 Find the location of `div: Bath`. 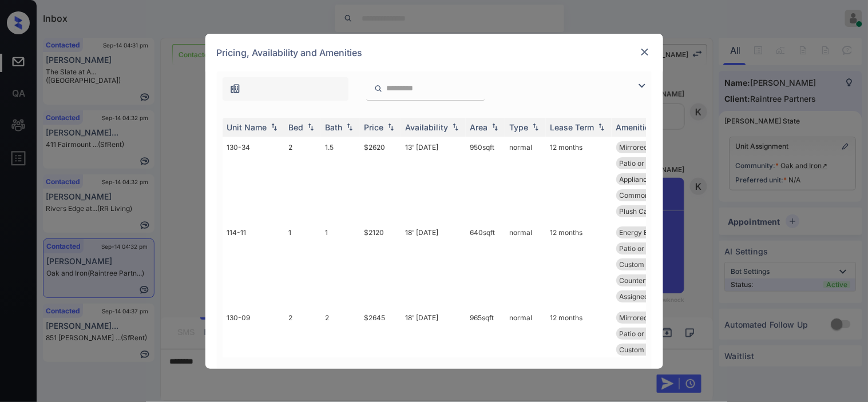

div: Bath is located at coordinates (334, 127).